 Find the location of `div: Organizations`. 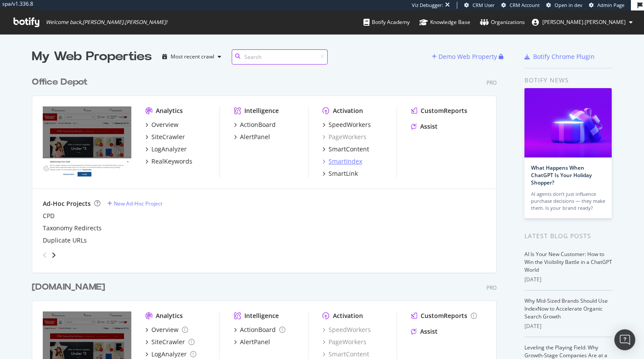

div: Organizations is located at coordinates (502, 22).